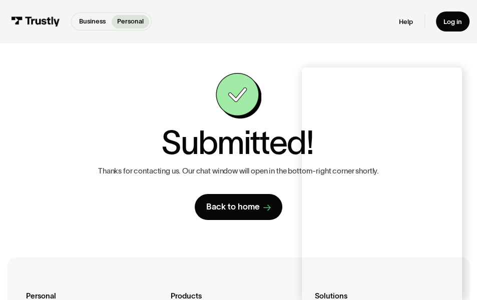  What do you see at coordinates (452, 22) in the screenshot?
I see `div: Log in` at bounding box center [452, 22].